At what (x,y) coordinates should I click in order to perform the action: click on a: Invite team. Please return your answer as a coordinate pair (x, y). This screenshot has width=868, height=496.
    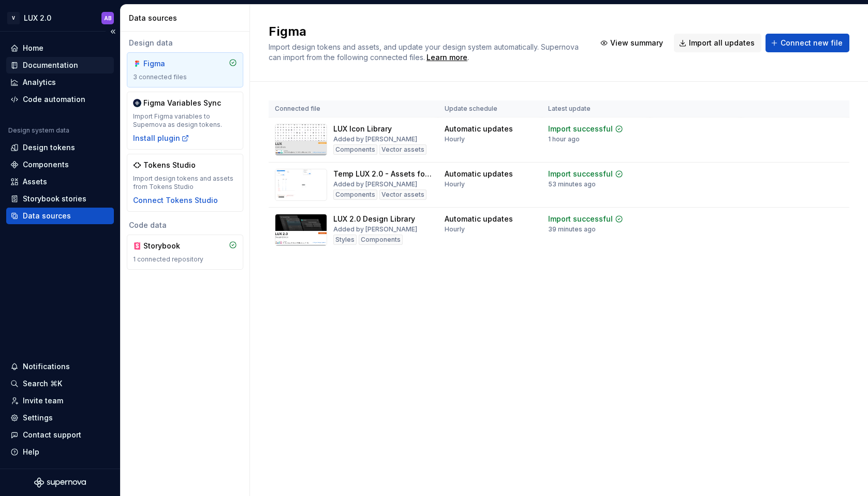
    Looking at the image, I should click on (60, 401).